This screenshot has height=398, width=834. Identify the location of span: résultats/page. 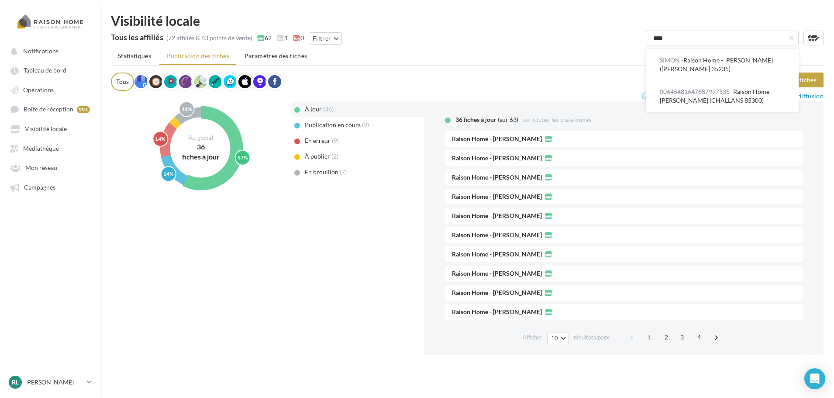
(592, 337).